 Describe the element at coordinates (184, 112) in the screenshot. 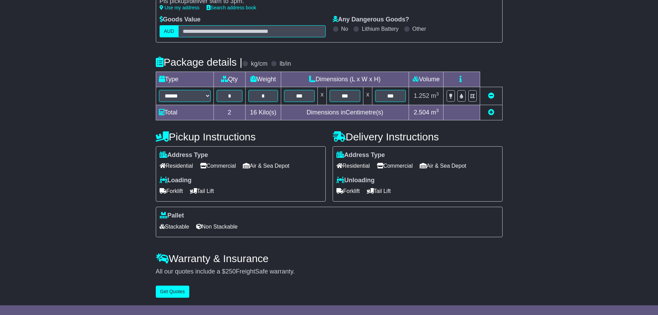

I see `td: Total` at that location.